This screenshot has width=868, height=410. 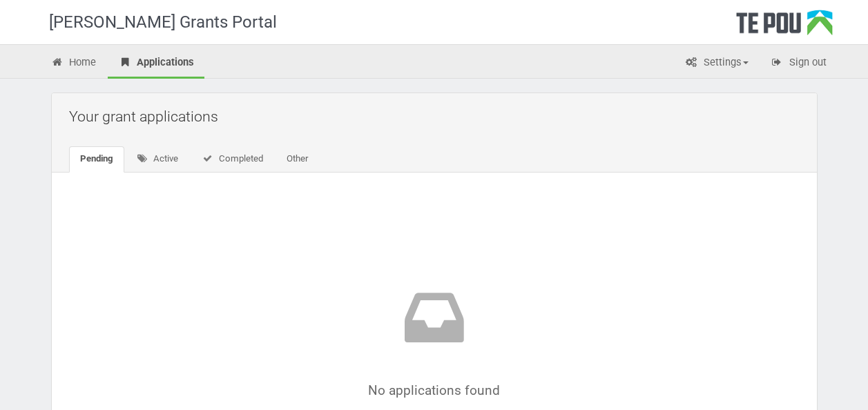 What do you see at coordinates (716, 63) in the screenshot?
I see `a: Settings` at bounding box center [716, 63].